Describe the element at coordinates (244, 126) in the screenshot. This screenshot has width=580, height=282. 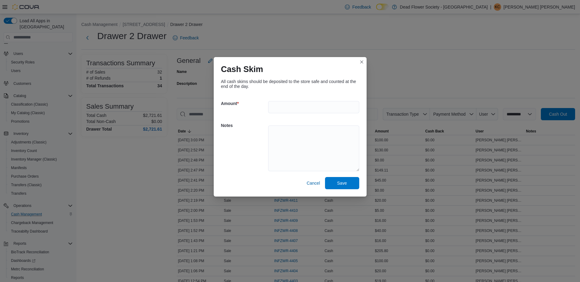
I see `h5: Notes` at that location.